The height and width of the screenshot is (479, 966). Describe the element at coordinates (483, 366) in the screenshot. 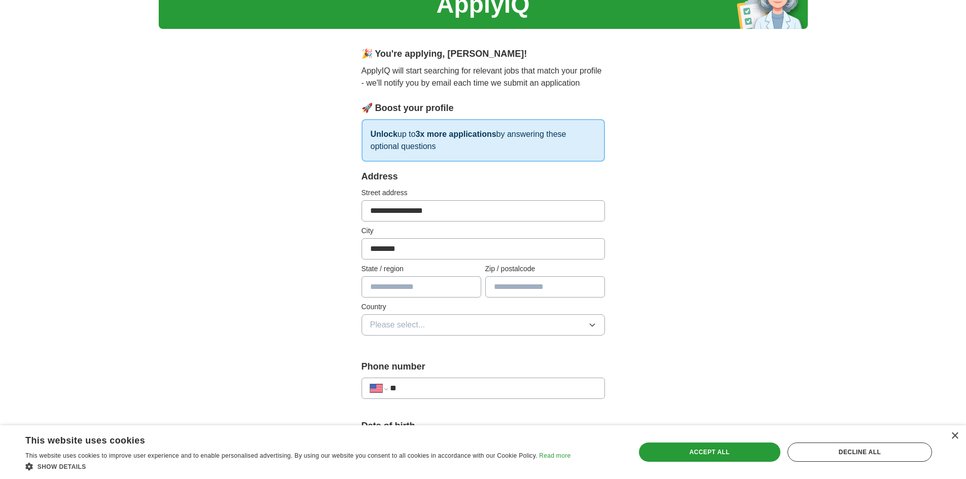

I see `label: Phone number` at that location.